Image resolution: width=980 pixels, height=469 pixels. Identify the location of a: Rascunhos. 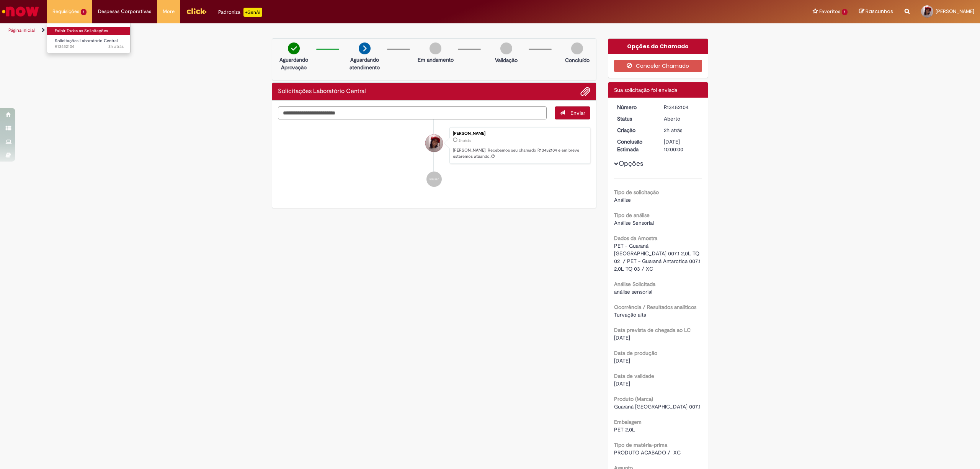
(876, 11).